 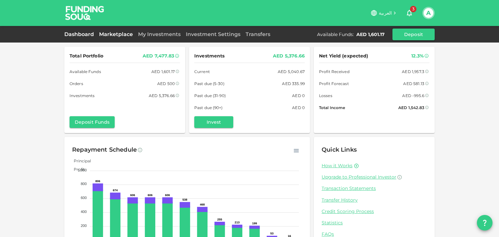 I want to click on span: Principal, so click(x=80, y=161).